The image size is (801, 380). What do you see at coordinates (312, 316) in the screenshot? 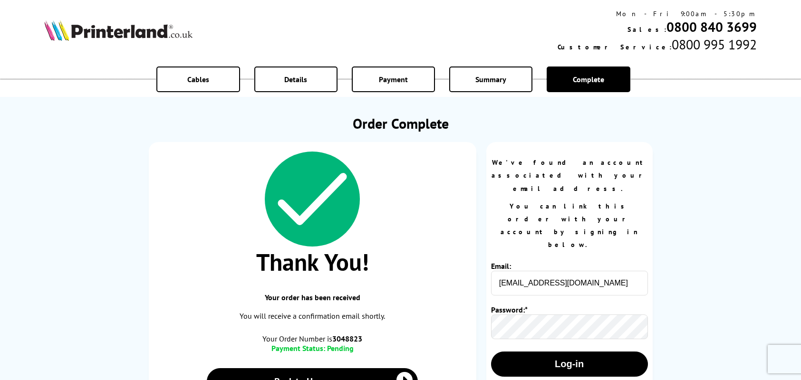
I see `p: You will receive a confirmation email shortly.` at bounding box center [312, 316].